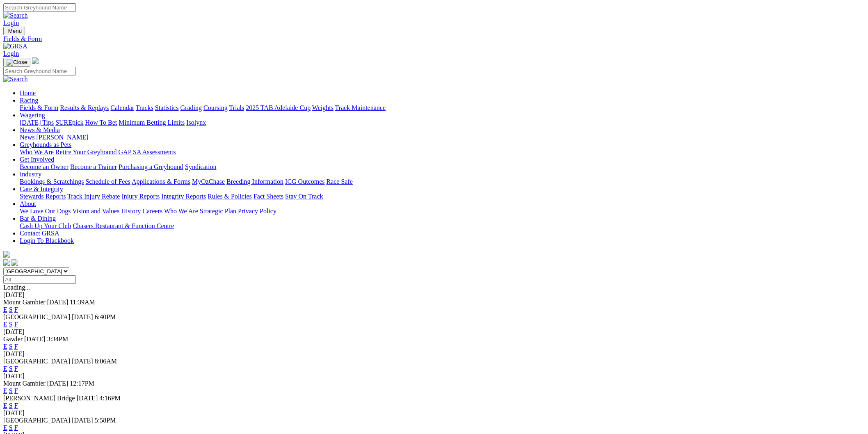  What do you see at coordinates (268, 196) in the screenshot?
I see `a: Fact Sheets` at bounding box center [268, 196].